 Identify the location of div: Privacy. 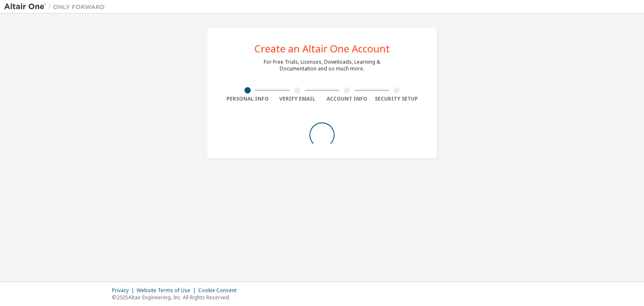
(124, 291).